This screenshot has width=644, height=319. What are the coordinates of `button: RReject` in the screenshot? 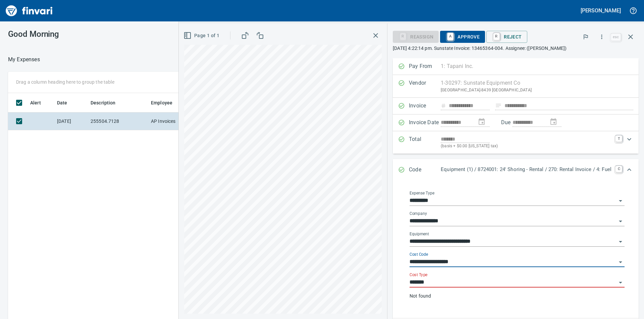 It's located at (507, 37).